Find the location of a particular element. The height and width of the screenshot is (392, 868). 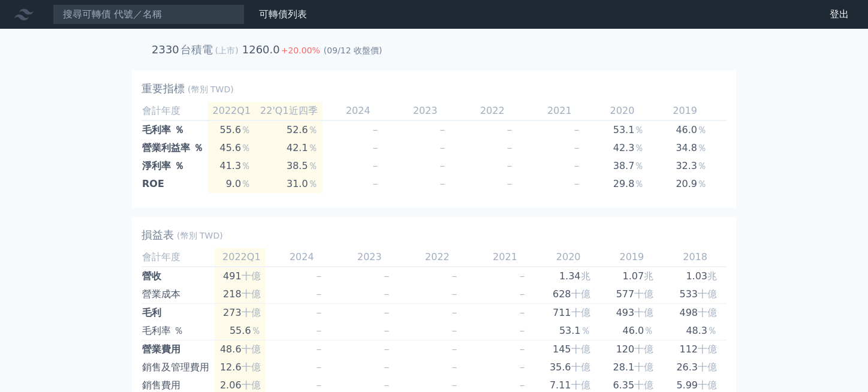

a: 登出 is located at coordinates (839, 14).